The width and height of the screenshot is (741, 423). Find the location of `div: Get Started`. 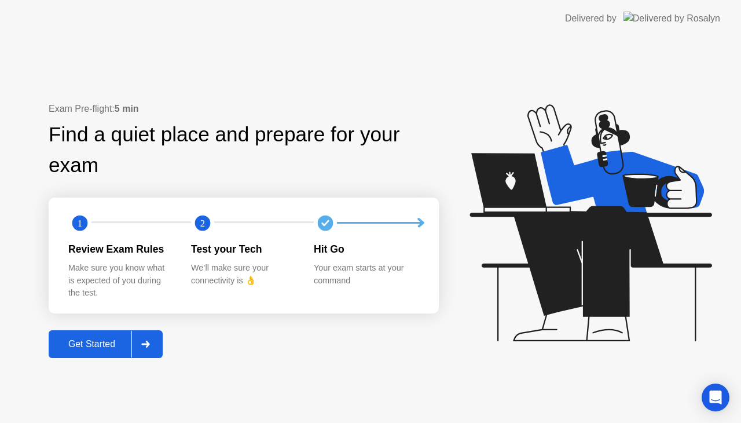

div: Get Started is located at coordinates (91, 344).